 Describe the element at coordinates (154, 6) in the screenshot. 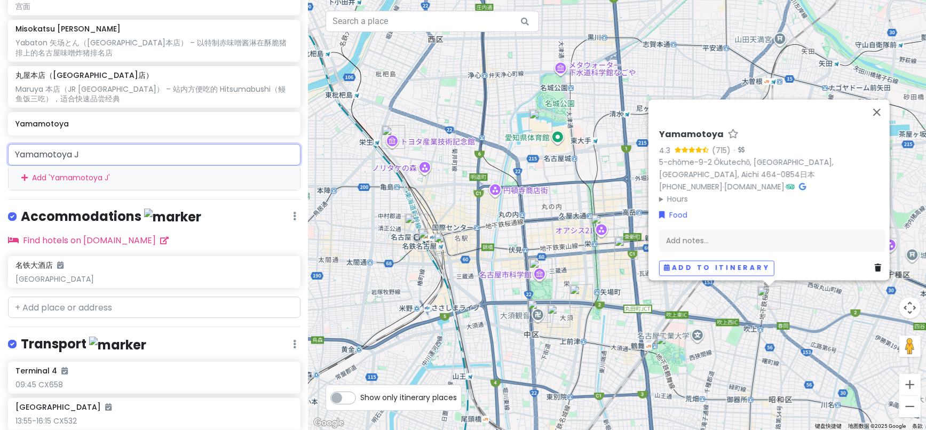

I see `div: 宫面` at that location.